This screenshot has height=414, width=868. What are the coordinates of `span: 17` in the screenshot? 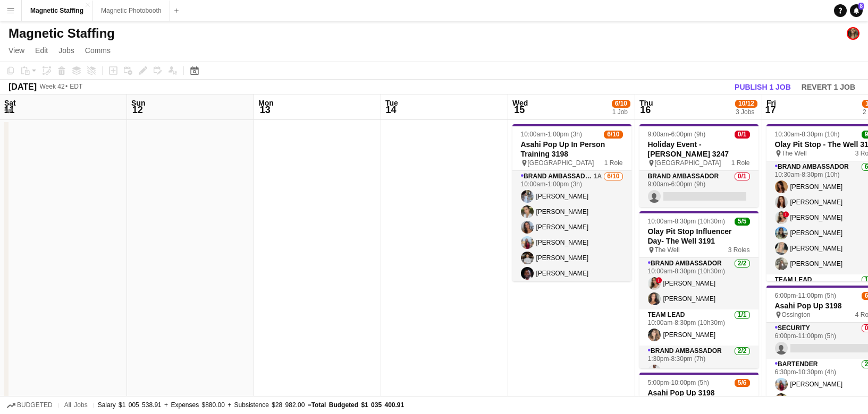 It's located at (770, 110).